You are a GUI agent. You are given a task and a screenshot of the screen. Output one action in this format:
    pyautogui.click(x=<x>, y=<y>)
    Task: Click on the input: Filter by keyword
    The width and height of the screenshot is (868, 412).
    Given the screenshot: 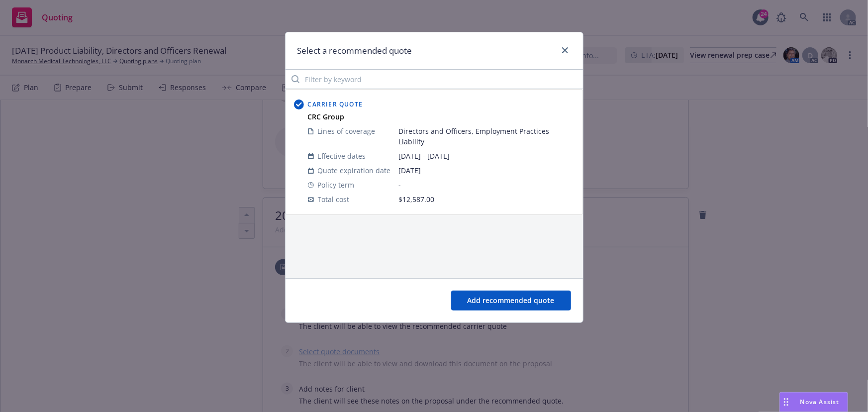 What is the action you would take?
    pyautogui.click(x=435, y=79)
    